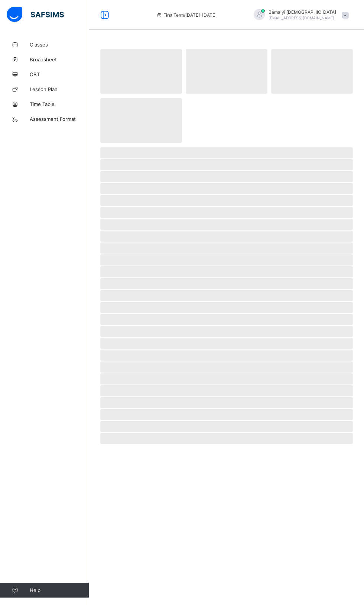  Describe the element at coordinates (186, 15) in the screenshot. I see `span: session/term information` at that location.